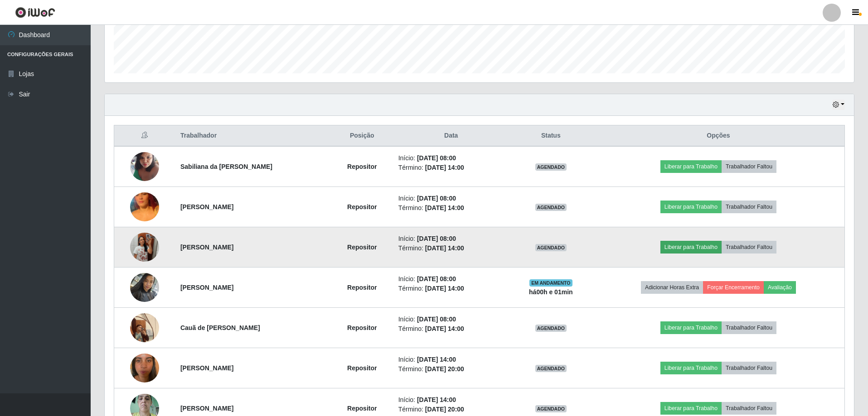 This screenshot has height=416, width=868. What do you see at coordinates (144, 327) in the screenshot?
I see `img: 1757443327952.jpeg` at bounding box center [144, 327].